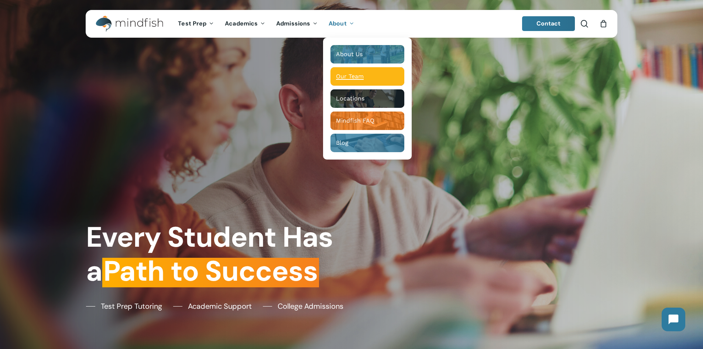  Describe the element at coordinates (297, 24) in the screenshot. I see `a: Admissions` at that location.